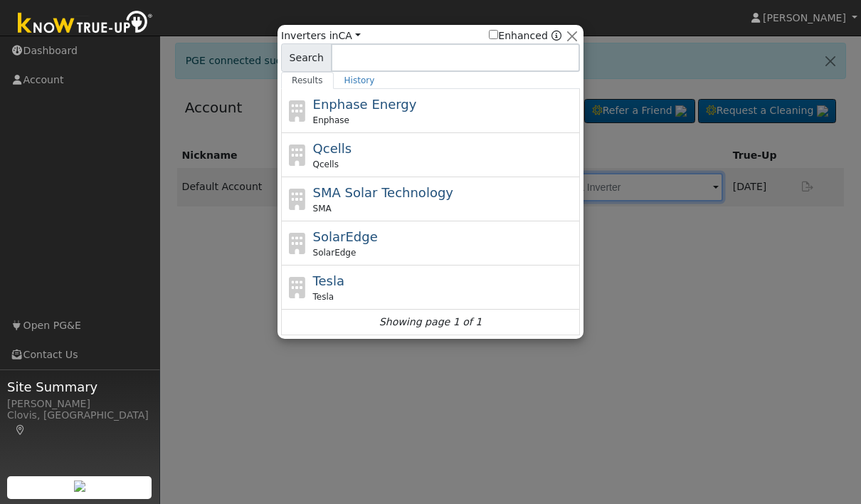  Describe the element at coordinates (359, 81) in the screenshot. I see `a: History` at that location.